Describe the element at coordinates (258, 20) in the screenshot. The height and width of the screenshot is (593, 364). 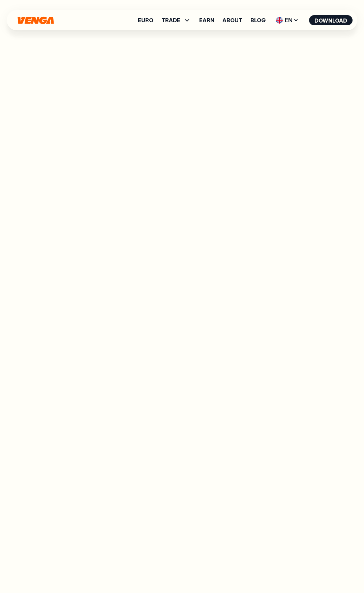
I see `a: Blog` at that location.